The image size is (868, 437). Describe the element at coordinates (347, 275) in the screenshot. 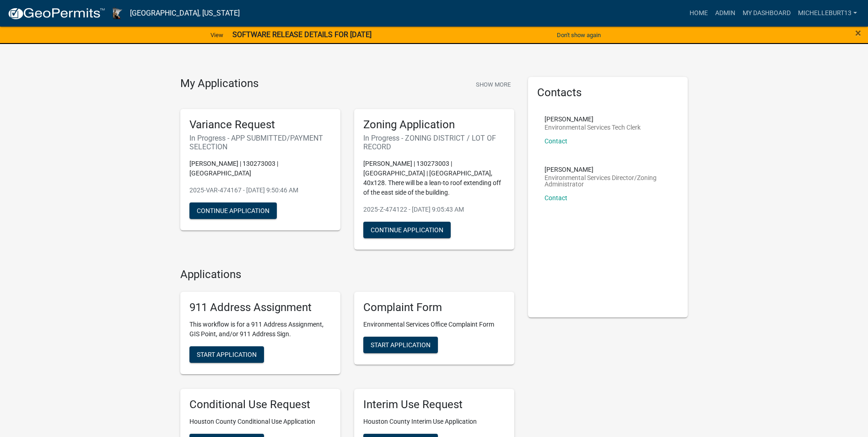

I see `h4: Applications` at that location.